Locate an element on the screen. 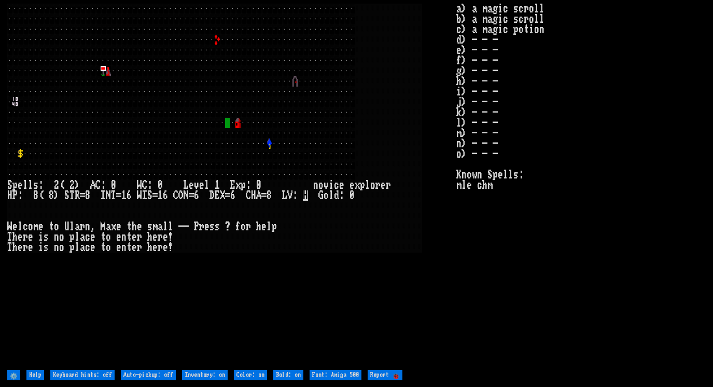 The image size is (713, 387). input: Inventory: on is located at coordinates (205, 375).